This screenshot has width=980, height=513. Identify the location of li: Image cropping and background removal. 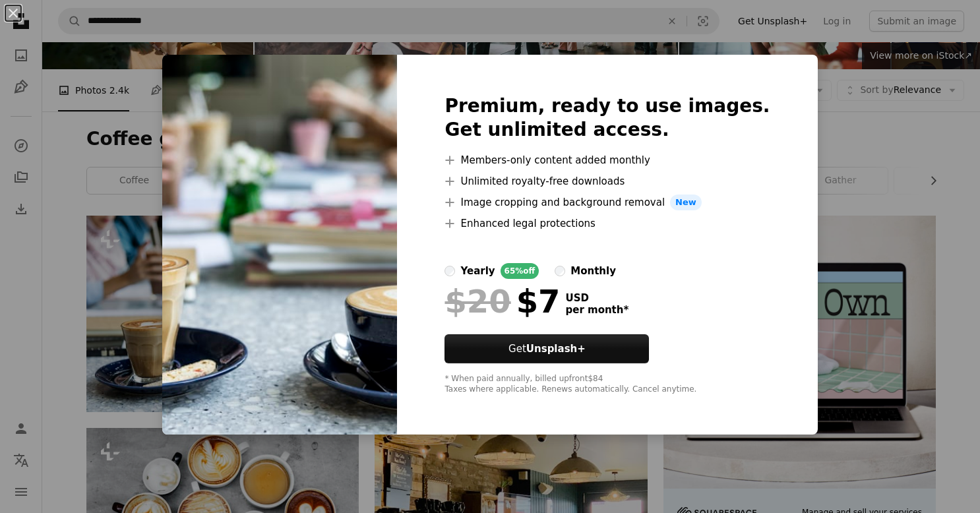
(607, 202).